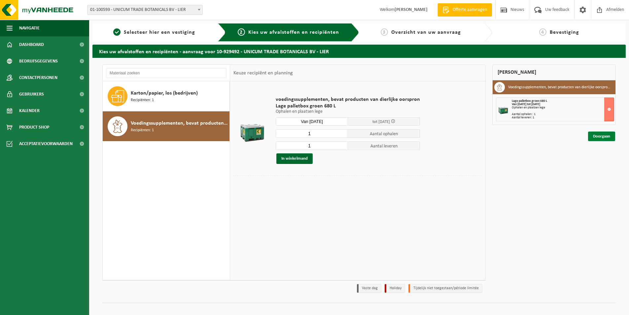  What do you see at coordinates (563, 114) in the screenshot?
I see `div: Aantal ophalen : 1` at bounding box center [563, 114].